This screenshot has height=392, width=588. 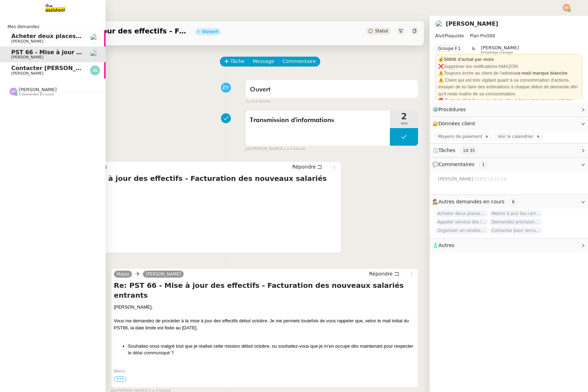 I want to click on span: 2, so click(x=404, y=117).